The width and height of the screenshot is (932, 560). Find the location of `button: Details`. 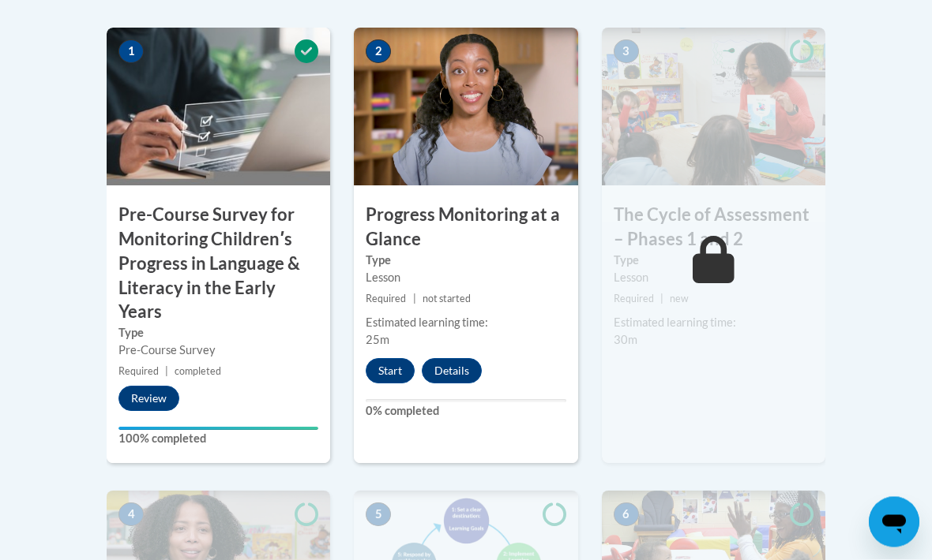

button: Details is located at coordinates (452, 371).